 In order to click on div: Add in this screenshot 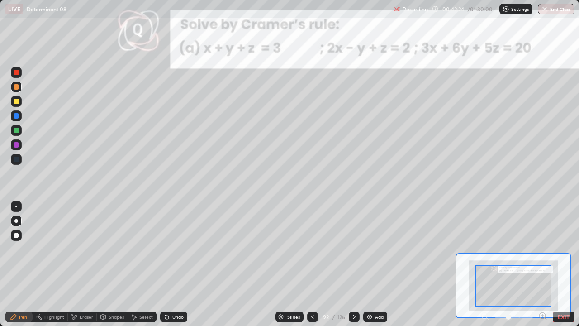, I will do `click(379, 317)`.